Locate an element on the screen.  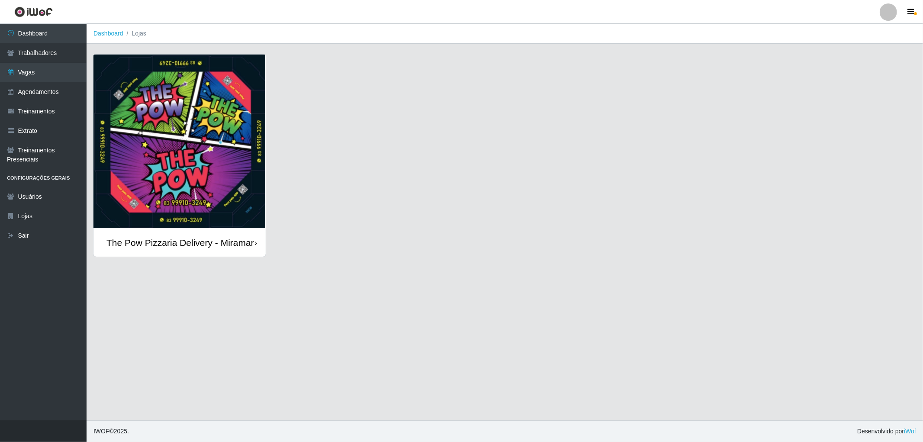
li: Lojas is located at coordinates (135, 33).